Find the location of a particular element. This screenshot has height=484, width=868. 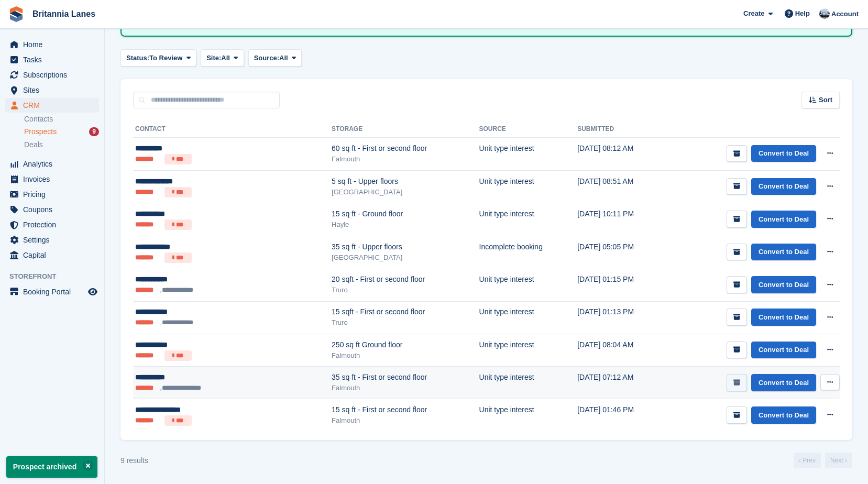

span: Settings is located at coordinates (55, 240).